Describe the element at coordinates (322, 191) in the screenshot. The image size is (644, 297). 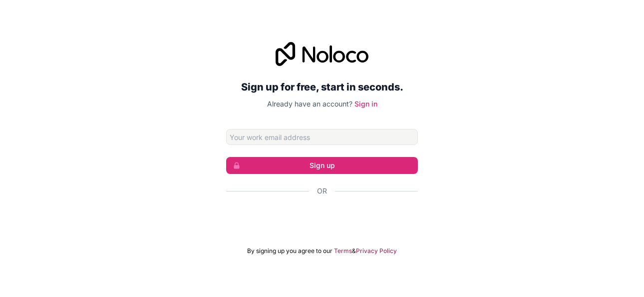
I see `span: Or` at that location.